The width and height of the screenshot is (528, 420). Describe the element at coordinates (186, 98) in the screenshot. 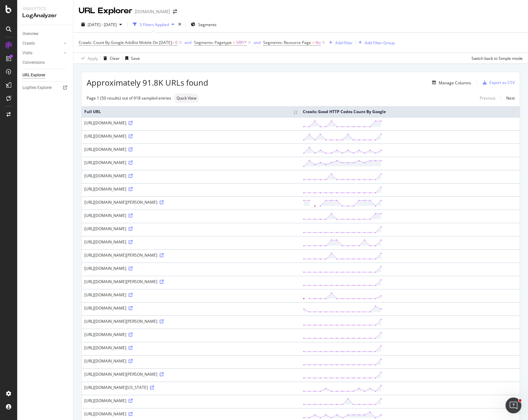

I see `span: Quick View` at that location.